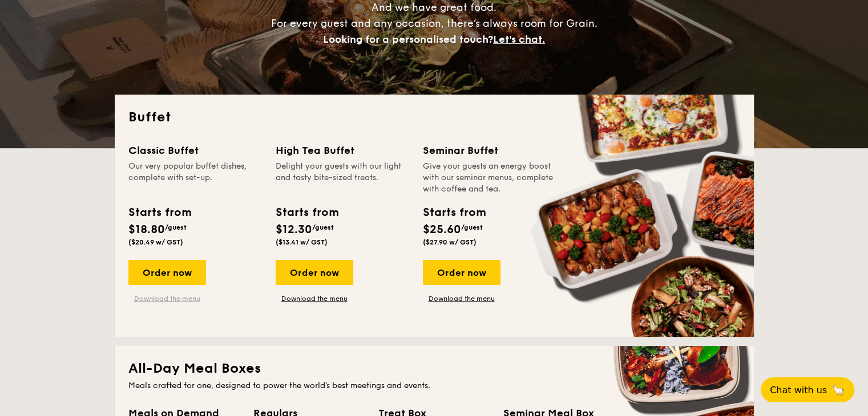 The image size is (868, 416). Describe the element at coordinates (195, 178) in the screenshot. I see `div: Our very popular buffet dishes, complete with set-up.` at that location.